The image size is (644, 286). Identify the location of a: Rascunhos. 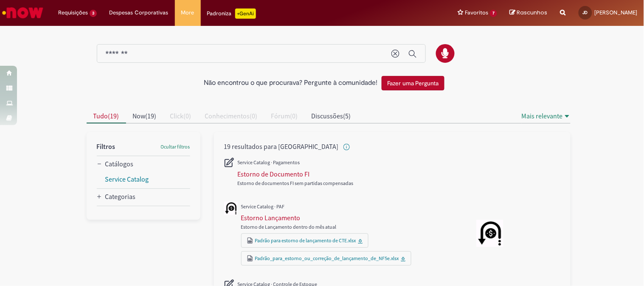
(529, 13).